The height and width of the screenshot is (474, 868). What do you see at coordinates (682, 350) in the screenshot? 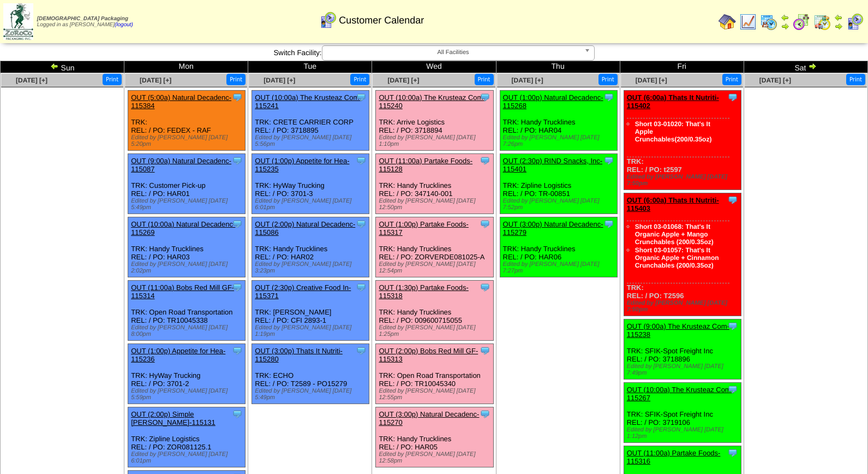
I see `div: TRK: SFIK-Spot Freight Inc REL: / PO: 3718896` at bounding box center [682, 350].